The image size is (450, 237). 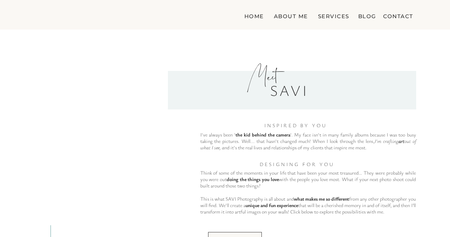 What do you see at coordinates (289, 15) in the screenshot?
I see `a: about me` at bounding box center [289, 15].